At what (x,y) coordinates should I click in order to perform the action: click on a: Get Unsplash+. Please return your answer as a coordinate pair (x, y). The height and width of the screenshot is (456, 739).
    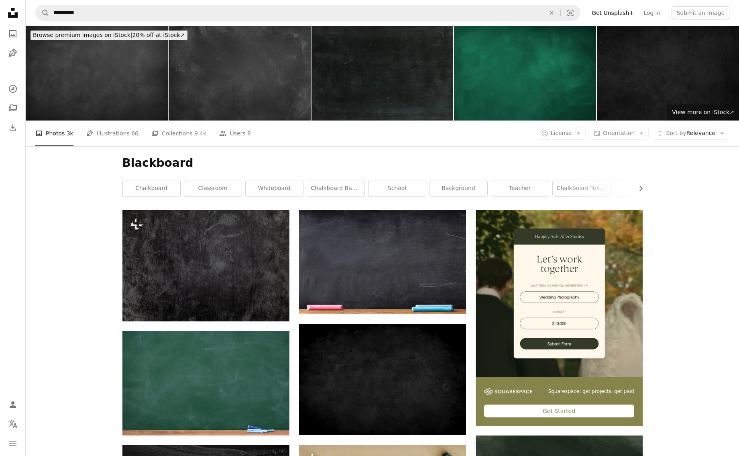
    Looking at the image, I should click on (613, 13).